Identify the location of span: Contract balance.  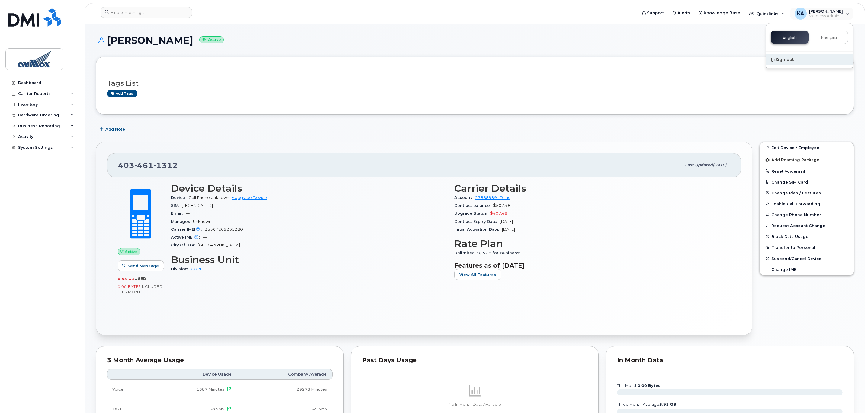
(474, 205).